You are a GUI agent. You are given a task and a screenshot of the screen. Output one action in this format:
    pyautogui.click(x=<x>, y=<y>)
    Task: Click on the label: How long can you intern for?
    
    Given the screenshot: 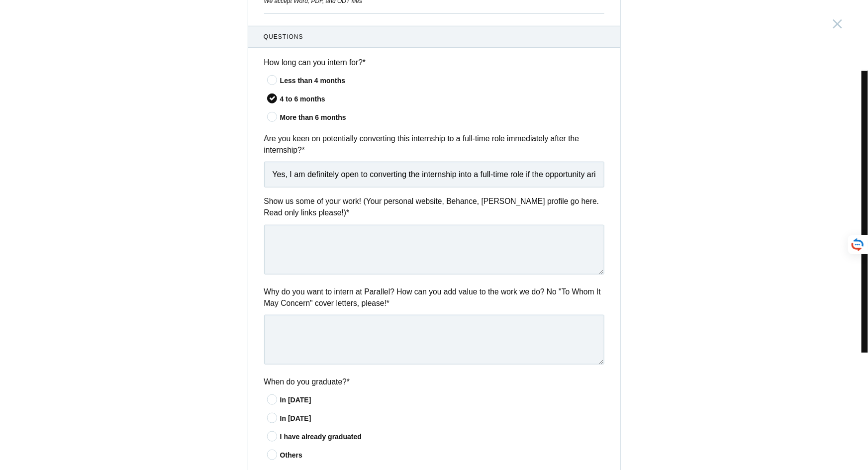 What is the action you would take?
    pyautogui.click(x=434, y=62)
    